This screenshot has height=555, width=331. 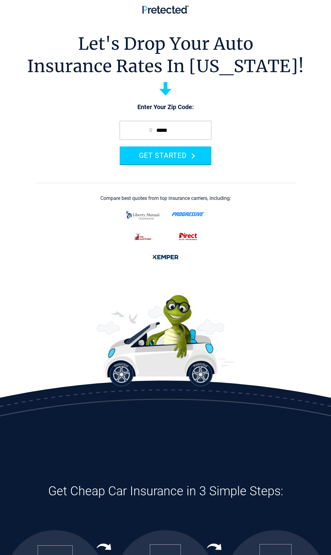 What do you see at coordinates (166, 198) in the screenshot?
I see `div: Compare best quotes from top insurance carriers, including:` at bounding box center [166, 198].